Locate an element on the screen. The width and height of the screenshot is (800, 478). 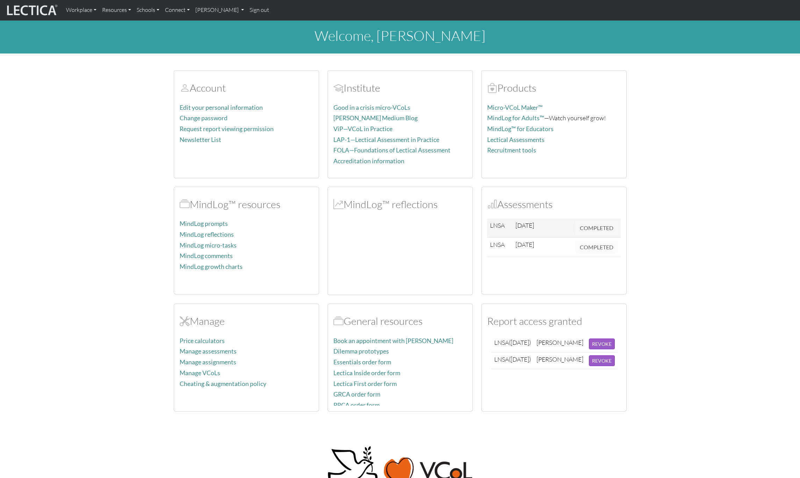
a: Edit your personal information is located at coordinates (221, 107).